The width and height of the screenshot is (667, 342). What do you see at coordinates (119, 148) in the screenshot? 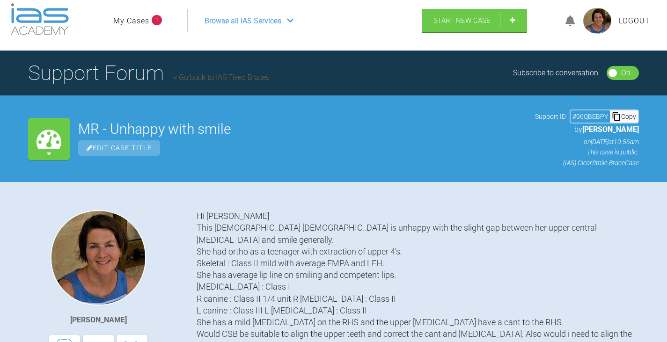
I see `span: Edit Case Title` at bounding box center [119, 148].